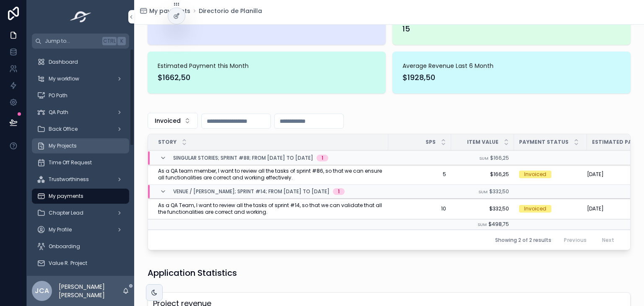  Describe the element at coordinates (66, 213) in the screenshot. I see `span: Chapter Lead` at that location.